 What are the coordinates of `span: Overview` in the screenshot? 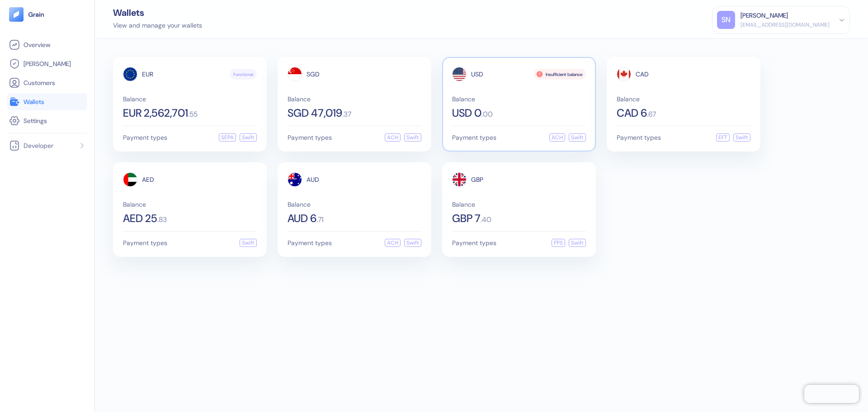 It's located at (36, 45).